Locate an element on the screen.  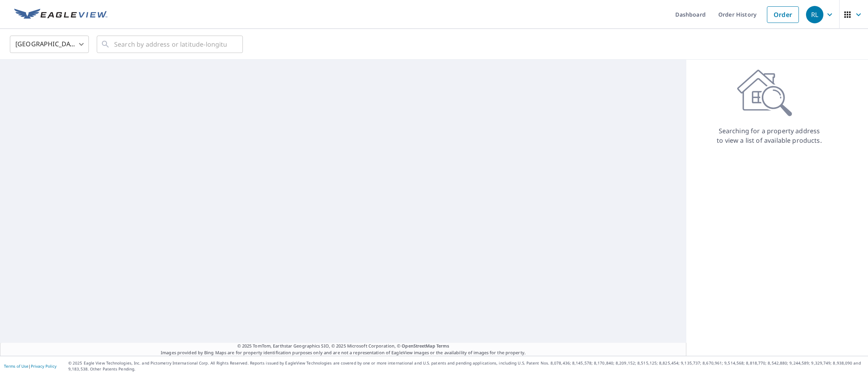
a: Terms of Use is located at coordinates (16, 366).